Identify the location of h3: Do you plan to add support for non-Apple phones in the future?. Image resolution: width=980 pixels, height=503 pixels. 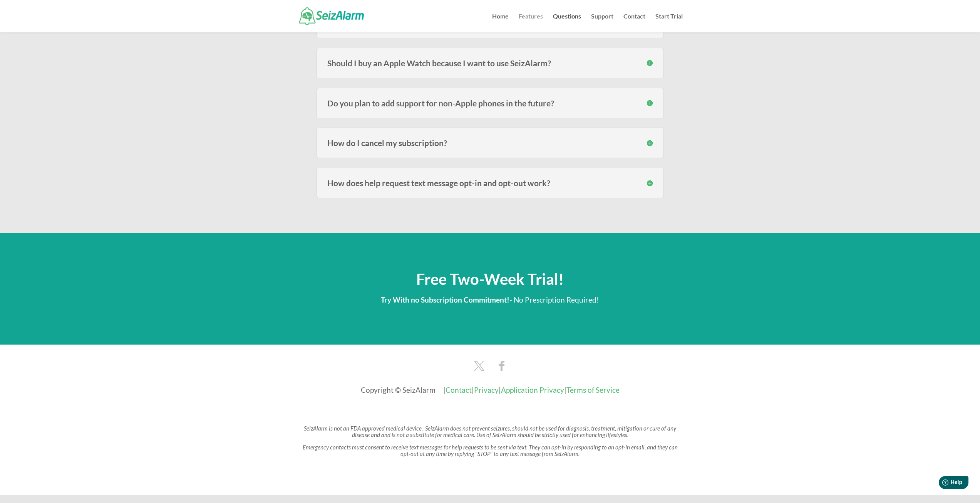
(490, 103).